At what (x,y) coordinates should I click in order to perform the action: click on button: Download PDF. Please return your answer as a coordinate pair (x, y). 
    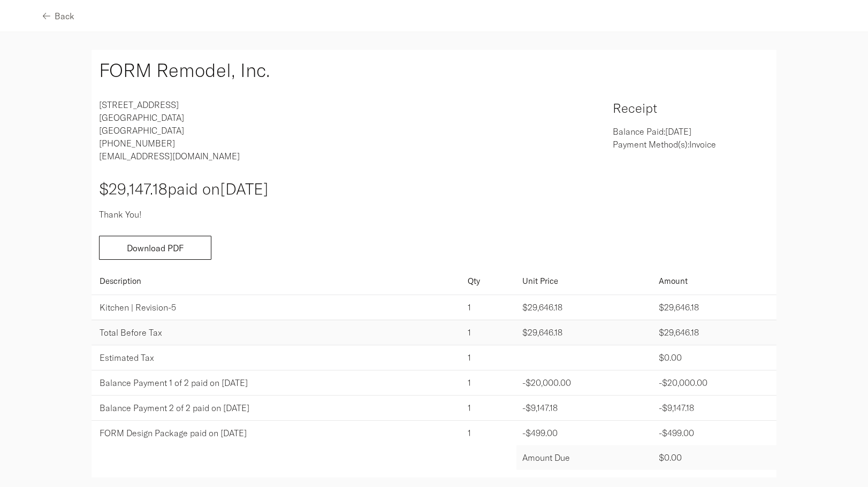
    Looking at the image, I should click on (155, 248).